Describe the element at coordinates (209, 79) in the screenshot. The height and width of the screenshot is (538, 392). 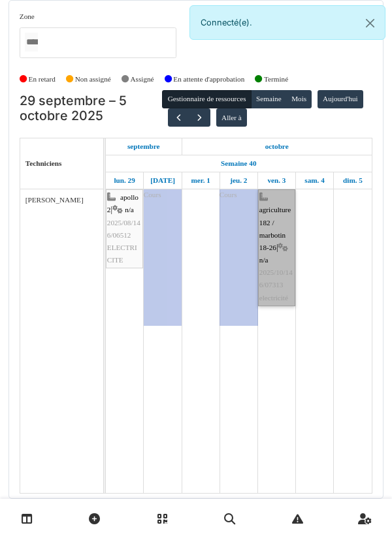
I see `label: En attente d'approbation` at that location.